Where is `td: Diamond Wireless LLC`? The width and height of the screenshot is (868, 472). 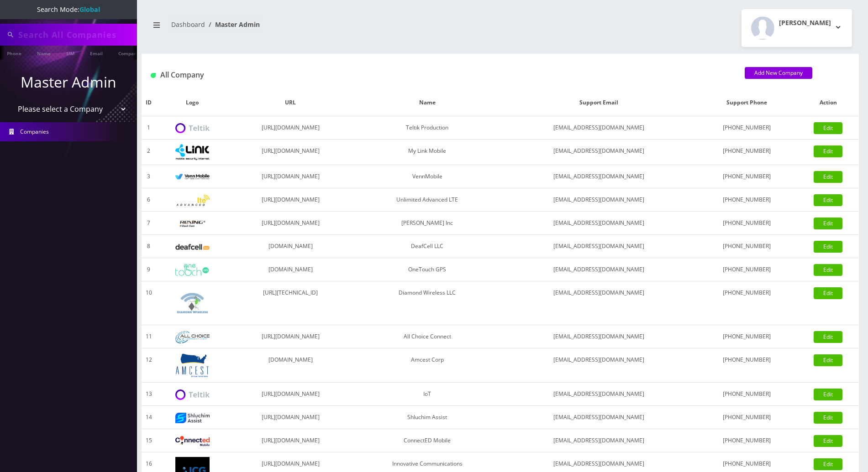 td: Diamond Wireless LLC is located at coordinates (427, 303).